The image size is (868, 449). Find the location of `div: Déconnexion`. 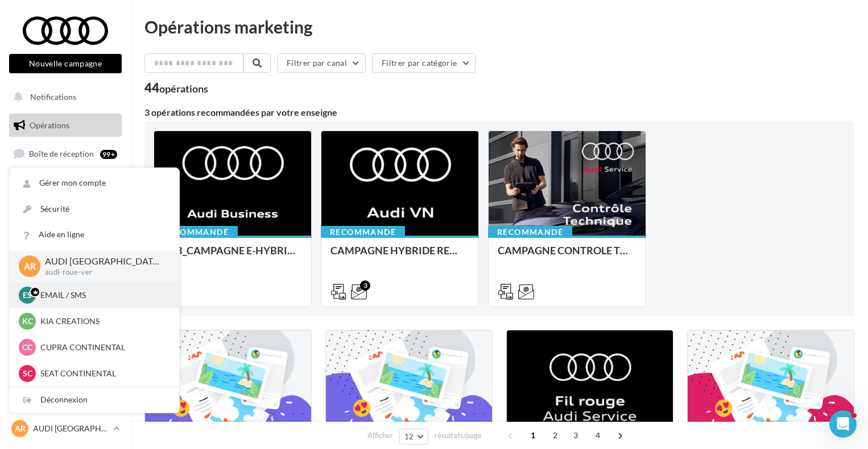

div: Déconnexion is located at coordinates (95, 400).